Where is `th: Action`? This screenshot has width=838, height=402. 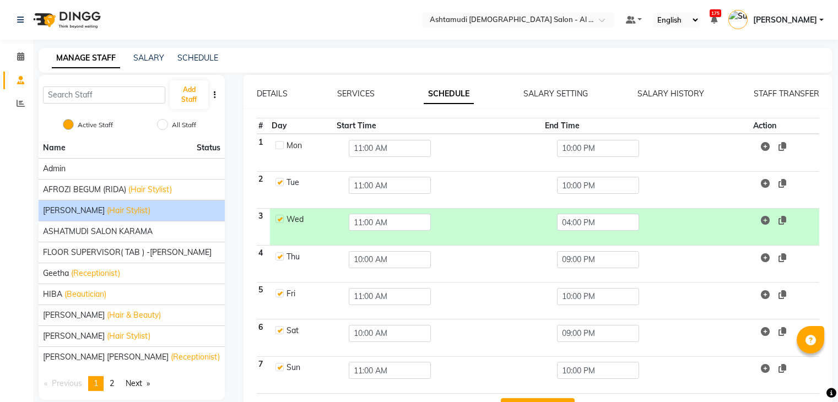 th: Action is located at coordinates (785, 126).